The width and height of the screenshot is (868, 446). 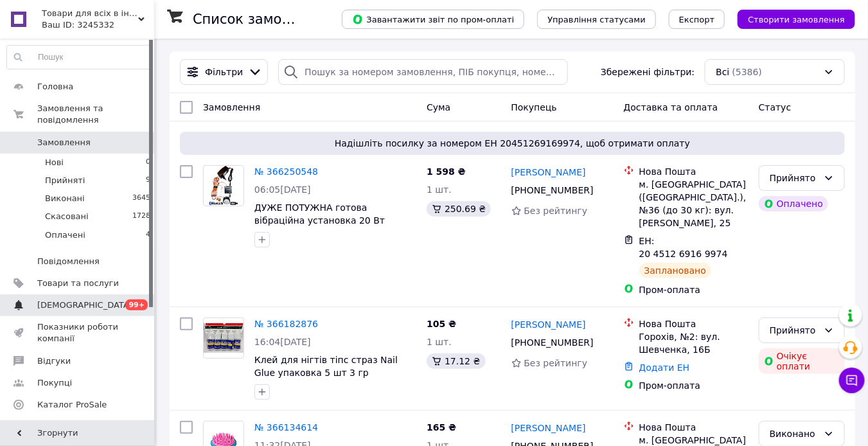 I want to click on span: 0, so click(x=147, y=162).